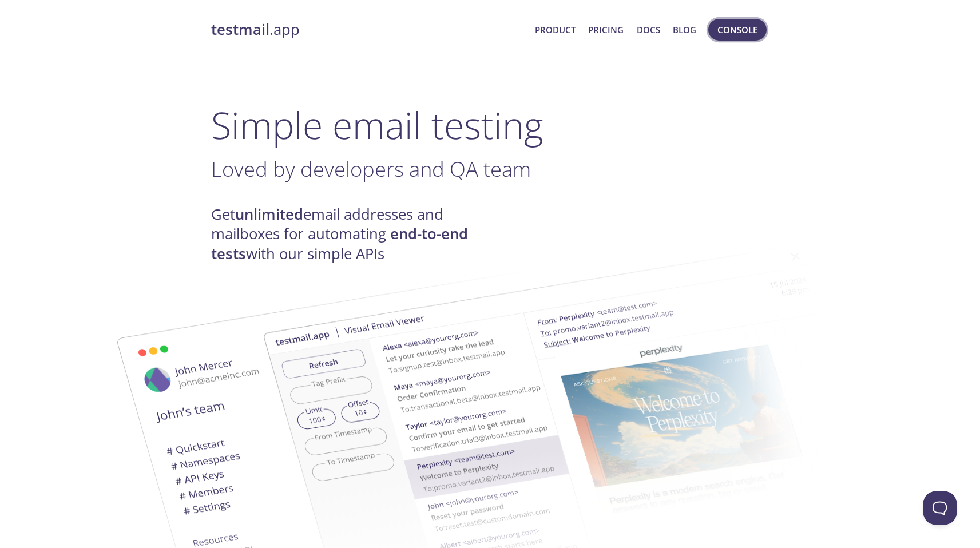 The height and width of the screenshot is (548, 980). I want to click on a: Pricing, so click(606, 29).